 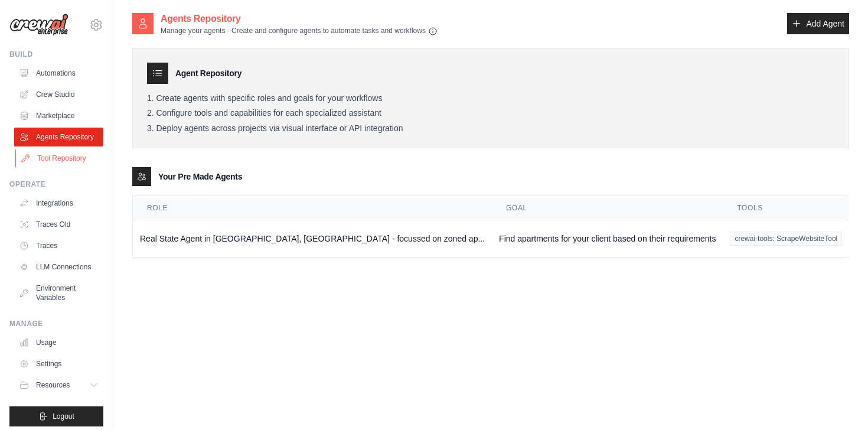 What do you see at coordinates (491, 99) in the screenshot?
I see `li: Create agents with specific roles and goals for your workflows` at bounding box center [491, 99].